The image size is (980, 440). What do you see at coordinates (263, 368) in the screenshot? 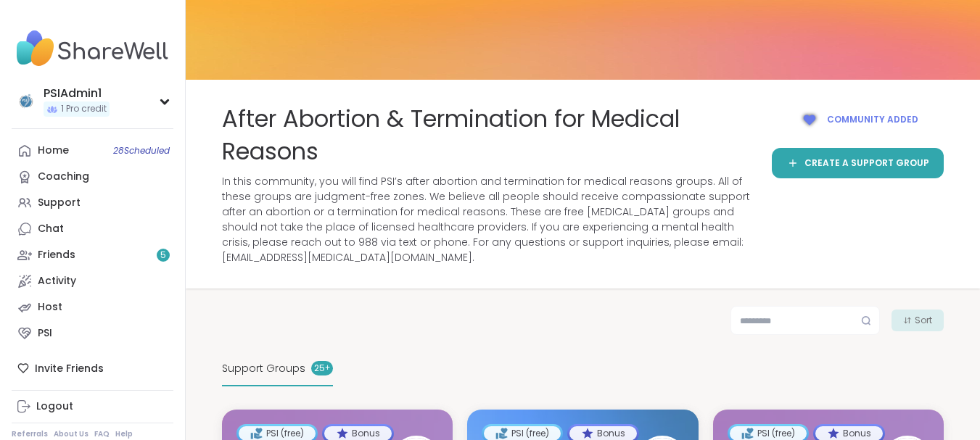
I see `span: Support Groups` at bounding box center [263, 368].